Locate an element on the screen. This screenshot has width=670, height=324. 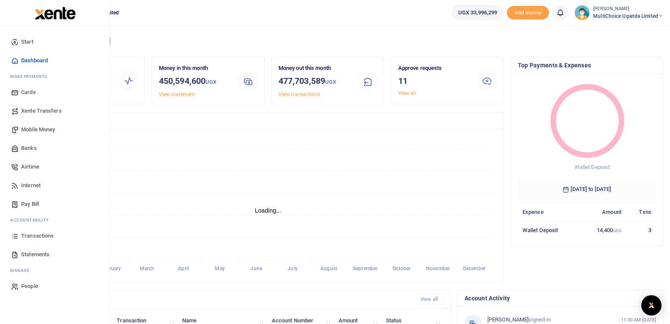
span: Dashboard is located at coordinates (34, 60).